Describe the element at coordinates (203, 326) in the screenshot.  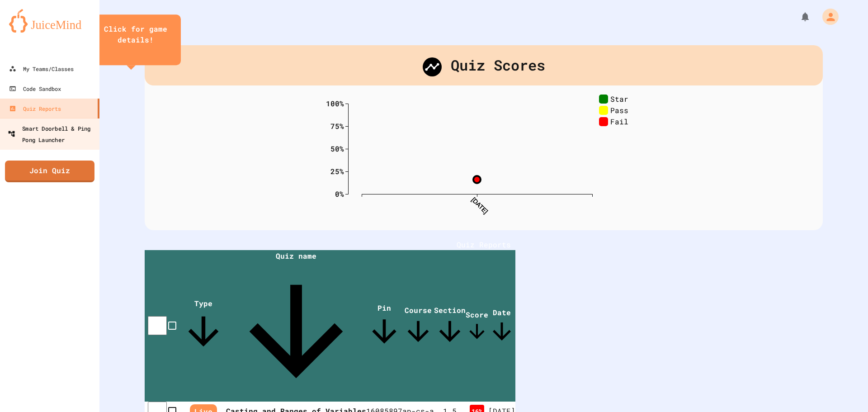
I see `span: Type` at that location.